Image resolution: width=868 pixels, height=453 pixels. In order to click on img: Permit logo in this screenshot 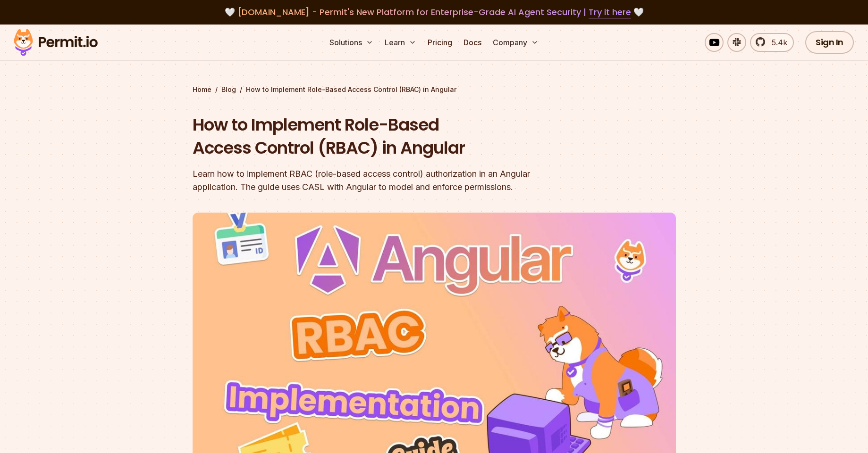, I will do `click(56, 43)`.